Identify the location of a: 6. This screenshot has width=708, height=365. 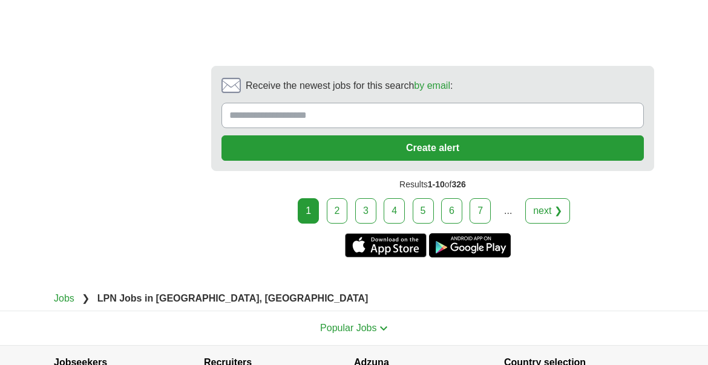
(451, 211).